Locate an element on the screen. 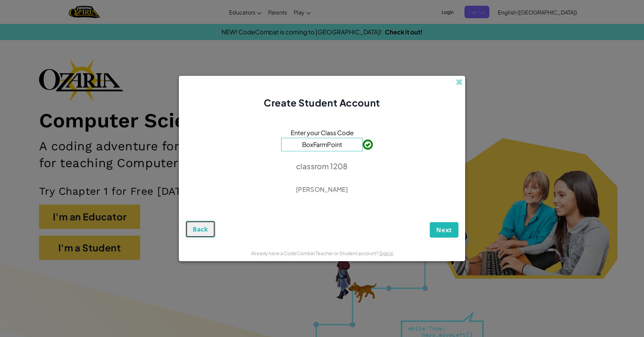 This screenshot has height=337, width=644. span: Already have a CodeCombat Teacher or Student account? is located at coordinates (315, 253).